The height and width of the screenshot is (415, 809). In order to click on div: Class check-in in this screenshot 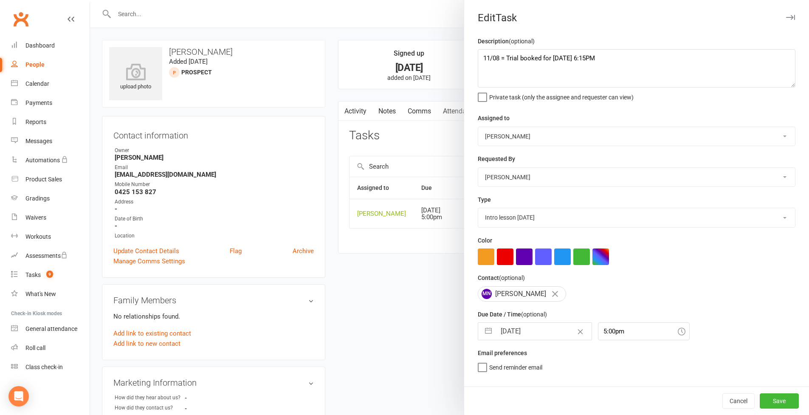, I will do `click(44, 367)`.